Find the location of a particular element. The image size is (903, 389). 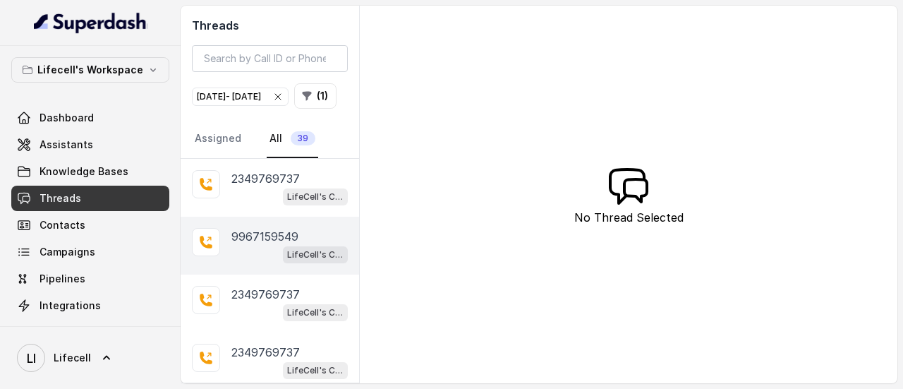

a: Knowledge Bases is located at coordinates (90, 171).